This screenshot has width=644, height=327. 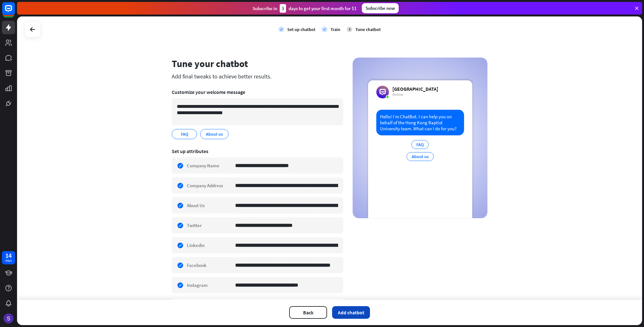 What do you see at coordinates (258, 92) in the screenshot?
I see `div: Customize your welcome message` at bounding box center [258, 92].